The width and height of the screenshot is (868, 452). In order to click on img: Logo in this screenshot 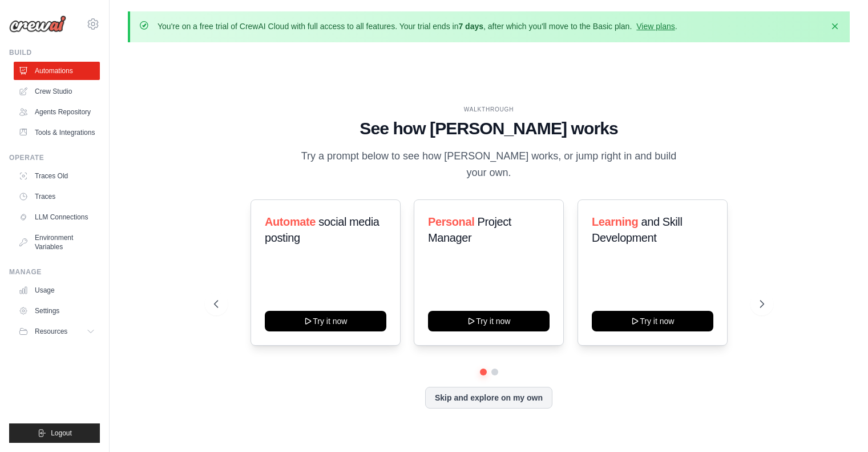, I will do `click(38, 24)`.